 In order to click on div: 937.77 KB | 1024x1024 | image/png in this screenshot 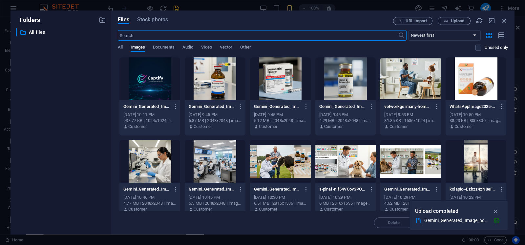, I will do `click(150, 121)`.